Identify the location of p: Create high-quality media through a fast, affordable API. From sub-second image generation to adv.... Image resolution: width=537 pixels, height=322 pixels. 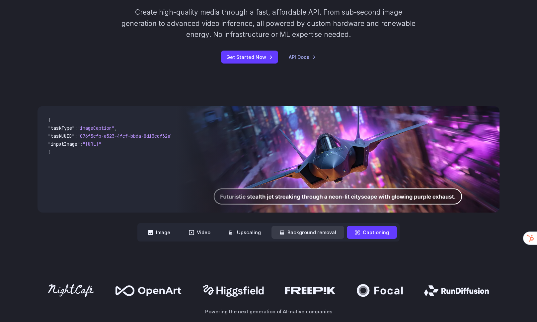
(269, 23).